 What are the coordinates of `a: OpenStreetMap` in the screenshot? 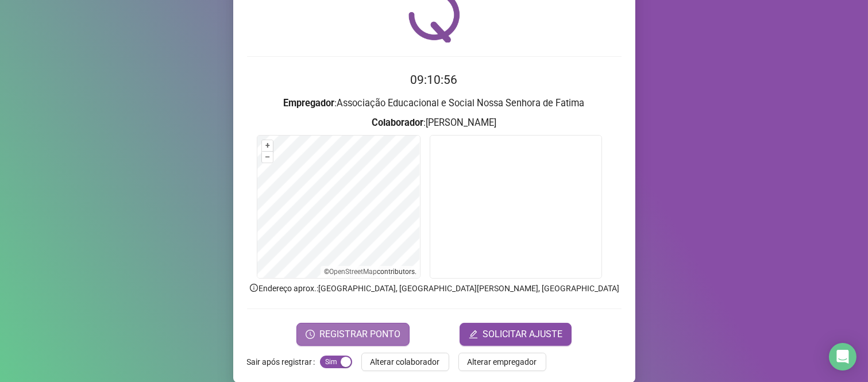 It's located at (353, 272).